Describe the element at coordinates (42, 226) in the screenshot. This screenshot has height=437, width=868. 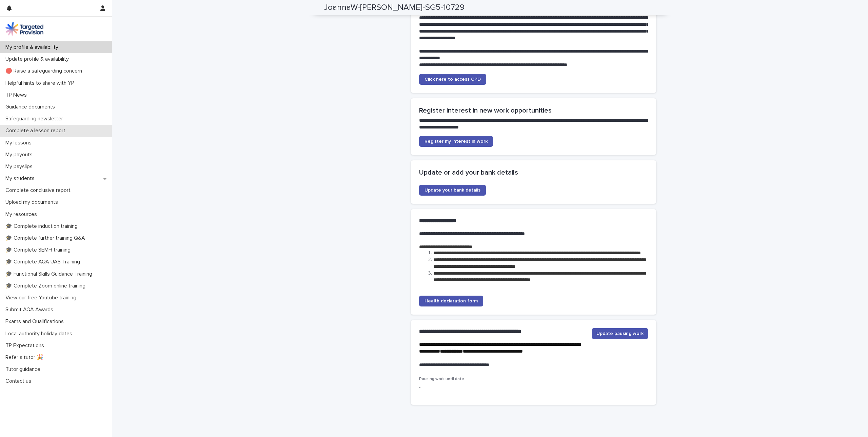
I see `p: 🎓 Complete induction training` at that location.